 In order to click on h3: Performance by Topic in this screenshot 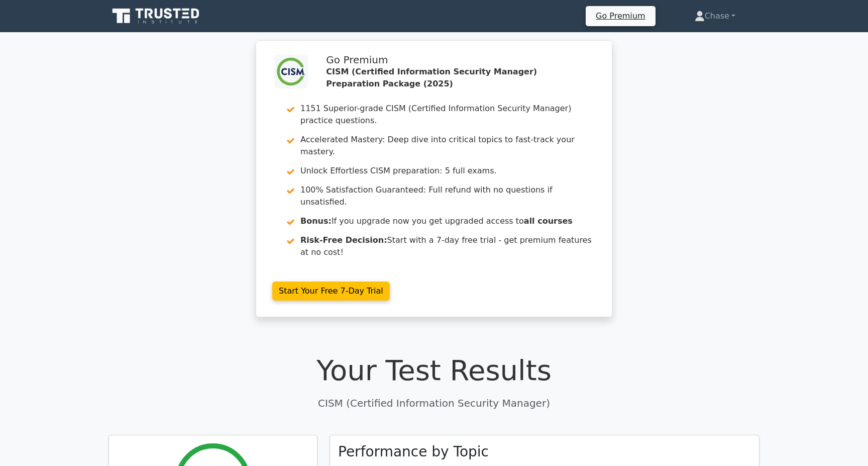, I will do `click(414, 452)`.